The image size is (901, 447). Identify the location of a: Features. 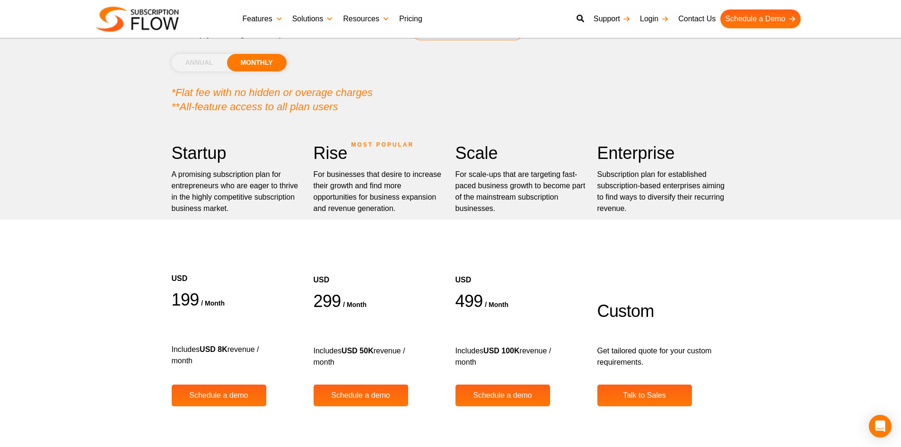
(262, 19).